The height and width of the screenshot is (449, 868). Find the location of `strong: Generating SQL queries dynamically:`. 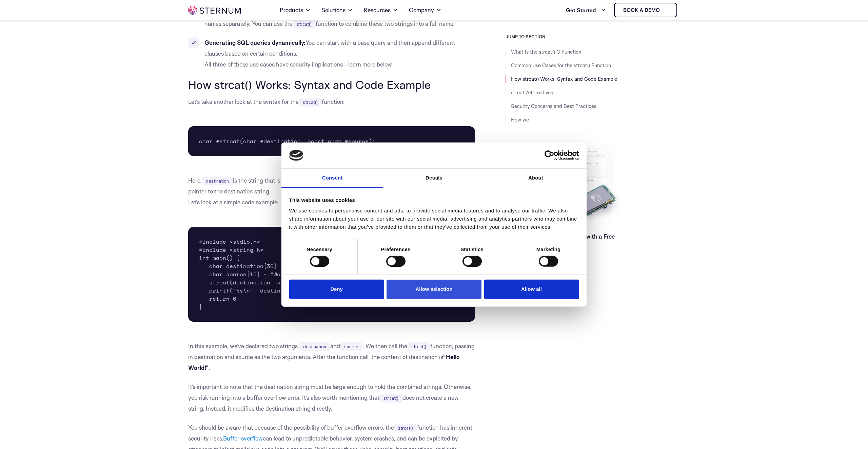

strong: Generating SQL queries dynamically: is located at coordinates (255, 42).